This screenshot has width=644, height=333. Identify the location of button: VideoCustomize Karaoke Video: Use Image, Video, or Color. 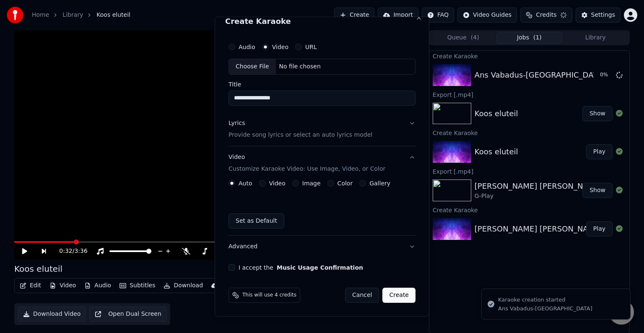
(322, 163).